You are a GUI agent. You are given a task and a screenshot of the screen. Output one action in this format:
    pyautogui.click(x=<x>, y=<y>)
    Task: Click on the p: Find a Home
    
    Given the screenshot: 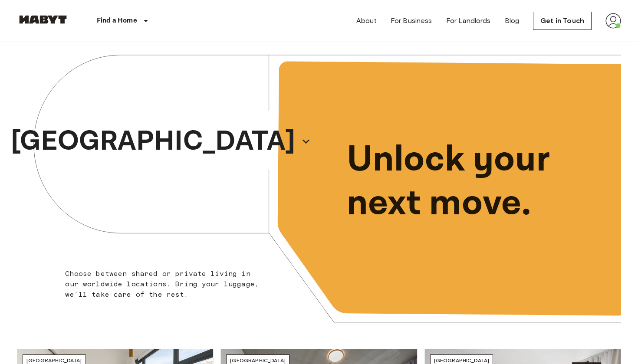 What is the action you would take?
    pyautogui.click(x=117, y=21)
    